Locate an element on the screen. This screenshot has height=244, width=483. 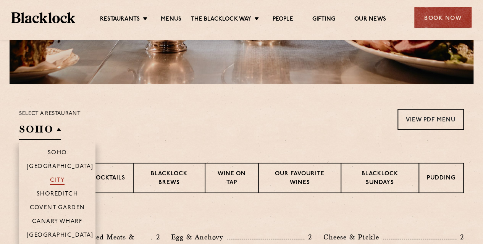
p: Cheese & Pickle is located at coordinates (353, 237).